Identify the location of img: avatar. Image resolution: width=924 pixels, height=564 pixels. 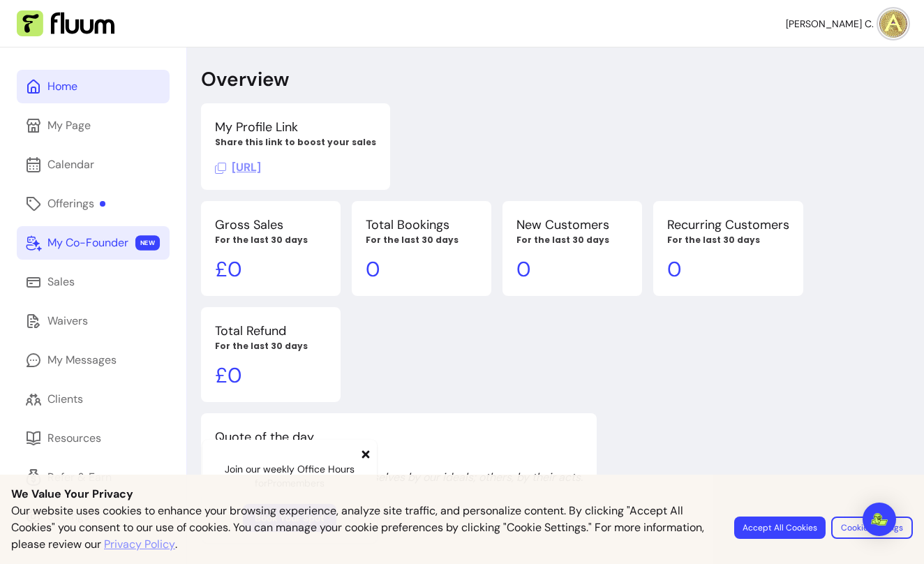
(893, 24).